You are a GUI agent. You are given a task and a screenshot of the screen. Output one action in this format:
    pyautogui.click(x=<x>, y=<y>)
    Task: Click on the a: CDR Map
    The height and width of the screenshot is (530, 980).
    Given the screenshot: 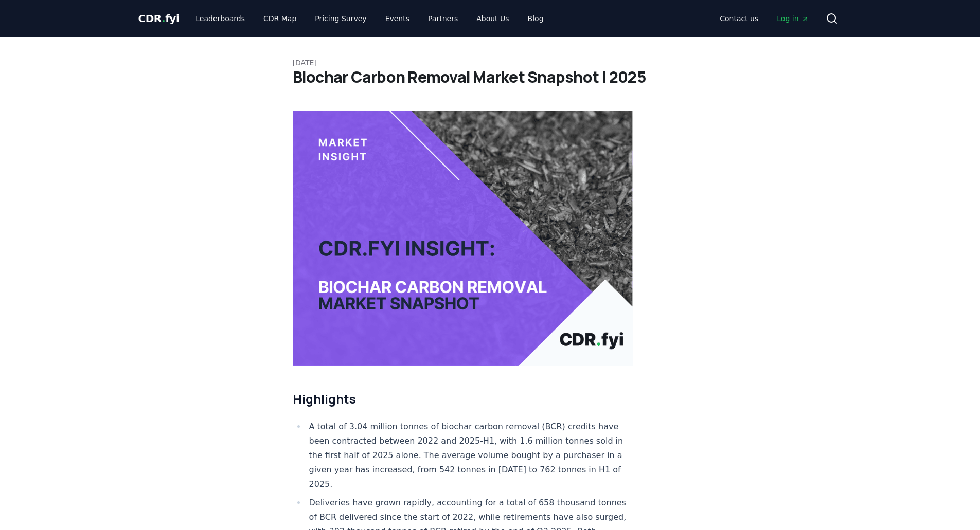 What is the action you would take?
    pyautogui.click(x=280, y=18)
    